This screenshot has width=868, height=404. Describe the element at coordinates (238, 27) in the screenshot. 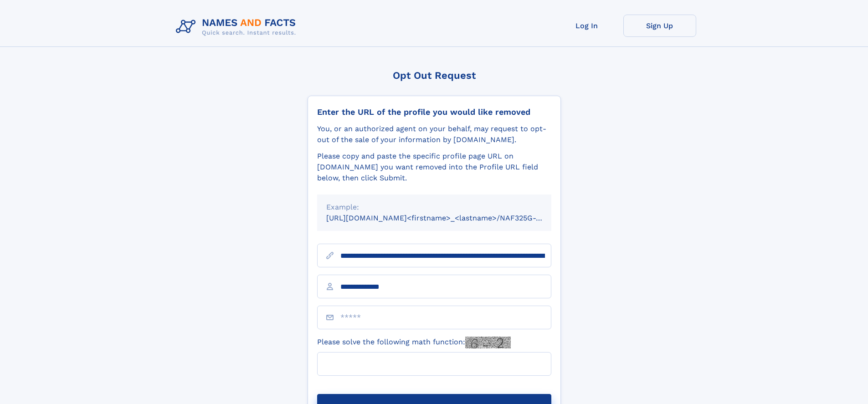

I see `img: Logo Names and Facts` at that location.